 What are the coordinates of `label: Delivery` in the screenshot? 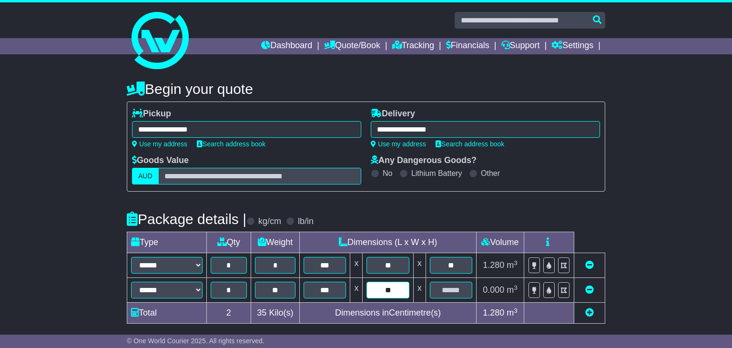 It's located at (393, 114).